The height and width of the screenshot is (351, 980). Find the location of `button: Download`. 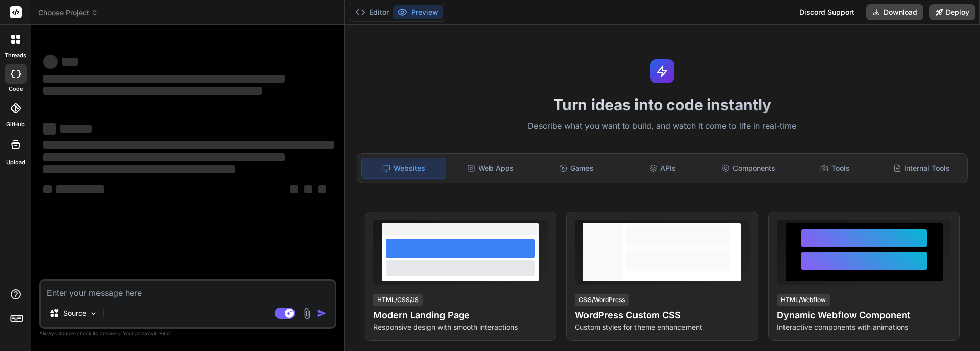

button: Download is located at coordinates (894, 12).